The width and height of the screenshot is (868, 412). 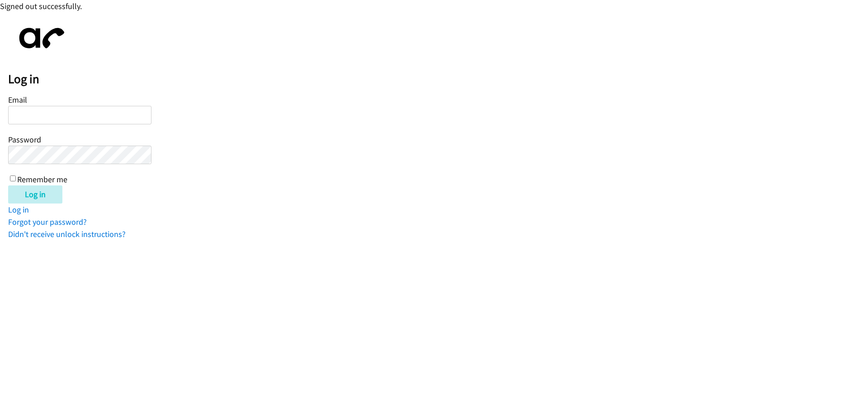 What do you see at coordinates (35, 194) in the screenshot?
I see `input: Log in` at bounding box center [35, 194].